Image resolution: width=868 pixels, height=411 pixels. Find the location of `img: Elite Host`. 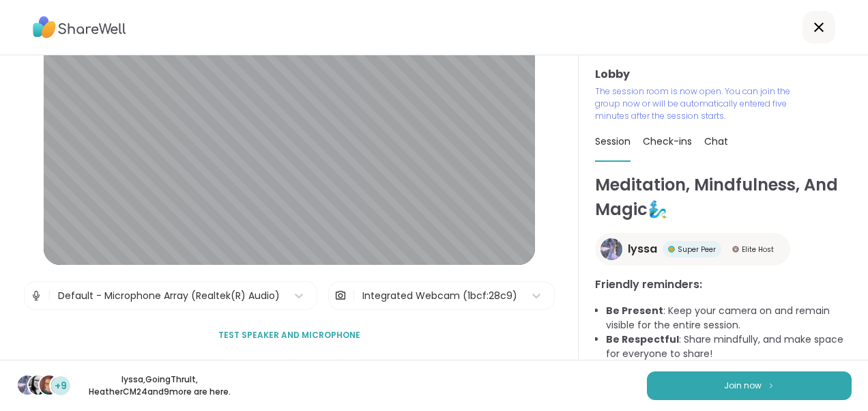

img: Elite Host is located at coordinates (736, 249).